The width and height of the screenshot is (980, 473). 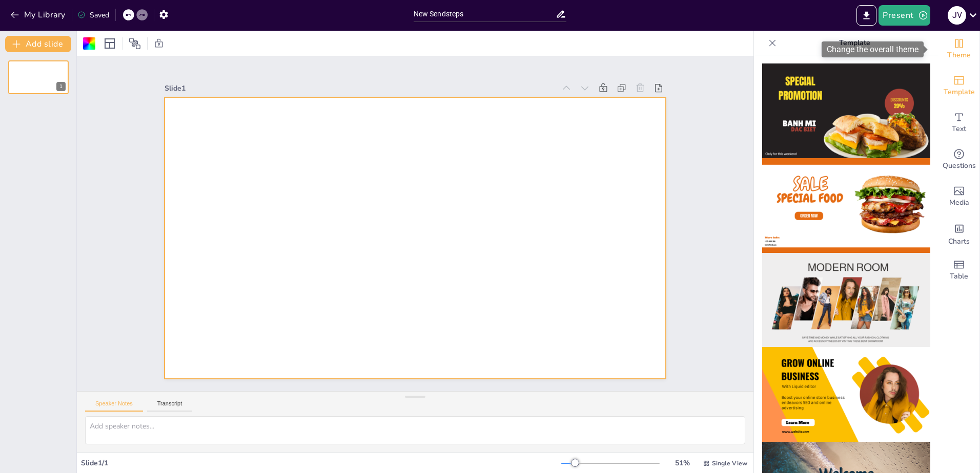 What do you see at coordinates (846, 205) in the screenshot?
I see `img: thumb-2.png` at bounding box center [846, 205].